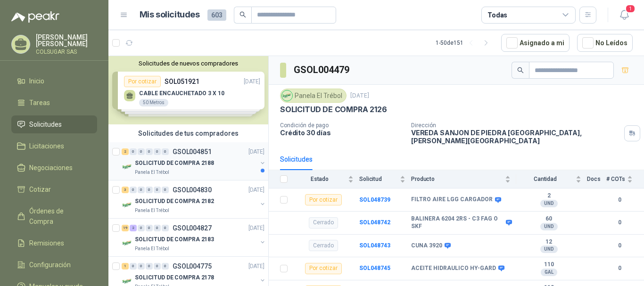 This screenshot has height=286, width=644. I want to click on p: GSOL004775, so click(192, 266).